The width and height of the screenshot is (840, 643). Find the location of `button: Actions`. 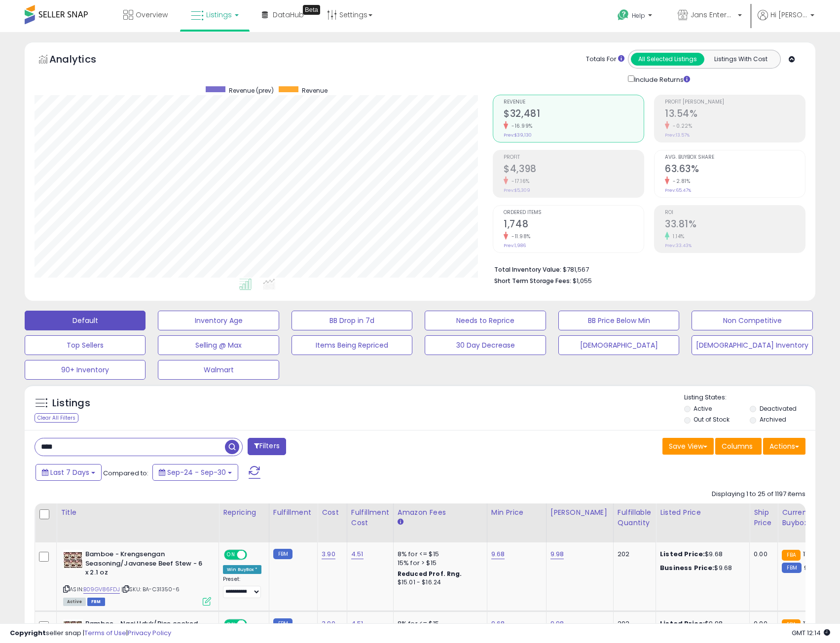

button: Actions is located at coordinates (784, 446).